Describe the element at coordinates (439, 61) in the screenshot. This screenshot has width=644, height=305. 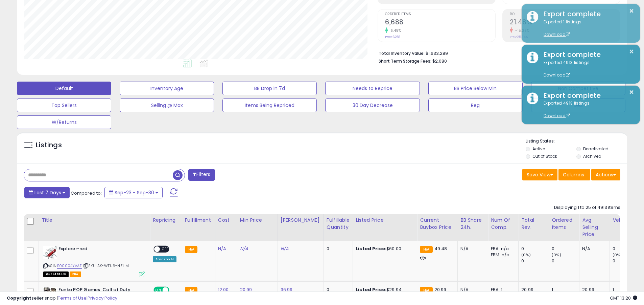
I see `span: $2,080` at that location.